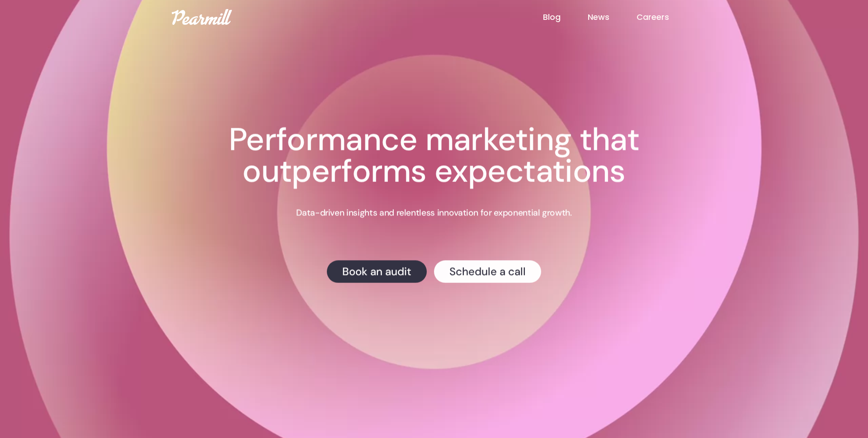  What do you see at coordinates (488, 272) in the screenshot?
I see `a: Schedule a call` at bounding box center [488, 272].